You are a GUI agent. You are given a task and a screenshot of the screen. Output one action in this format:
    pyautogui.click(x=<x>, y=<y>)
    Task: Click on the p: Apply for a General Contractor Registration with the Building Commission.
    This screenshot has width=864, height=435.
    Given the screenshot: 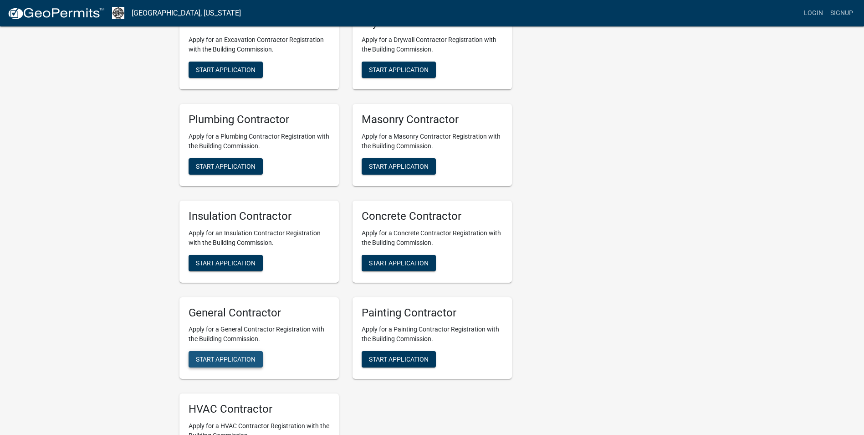 What is the action you would take?
    pyautogui.click(x=259, y=334)
    